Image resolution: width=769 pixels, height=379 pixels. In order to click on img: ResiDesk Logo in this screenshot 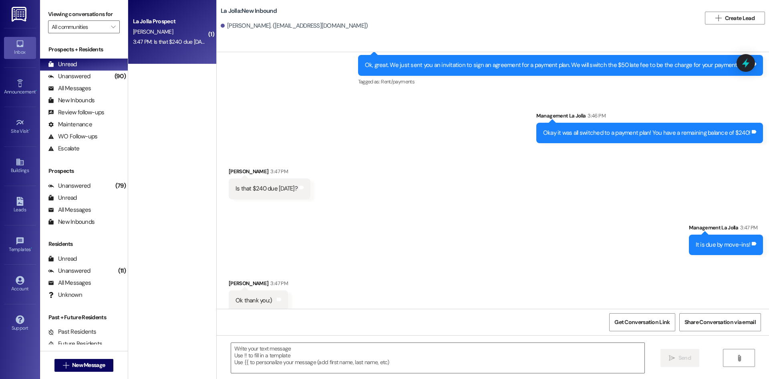, I will do `click(20, 14)`.